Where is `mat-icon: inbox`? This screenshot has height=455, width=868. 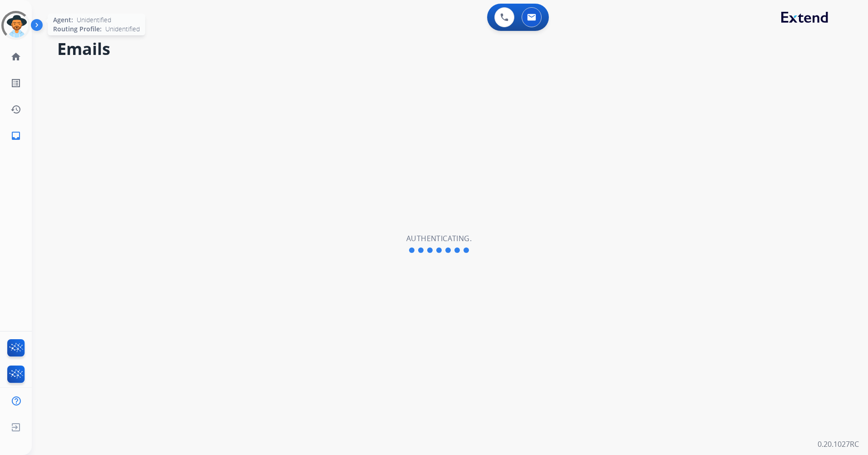
mat-icon: inbox is located at coordinates (16, 135).